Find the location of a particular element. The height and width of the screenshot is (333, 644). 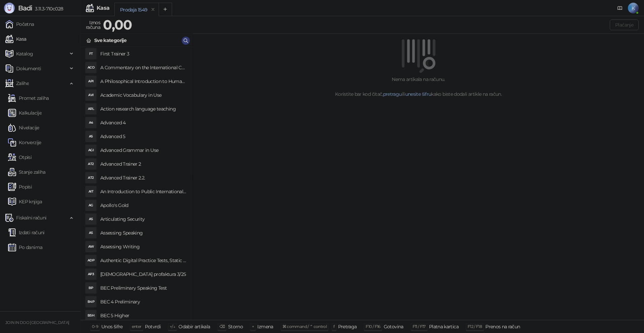

span: Katalog is located at coordinates (25, 54).